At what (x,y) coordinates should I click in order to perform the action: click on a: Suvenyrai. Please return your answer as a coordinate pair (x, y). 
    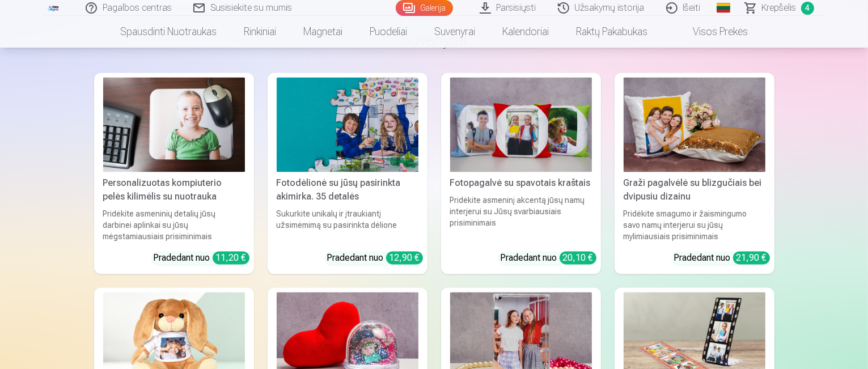
    Looking at the image, I should click on (455, 31).